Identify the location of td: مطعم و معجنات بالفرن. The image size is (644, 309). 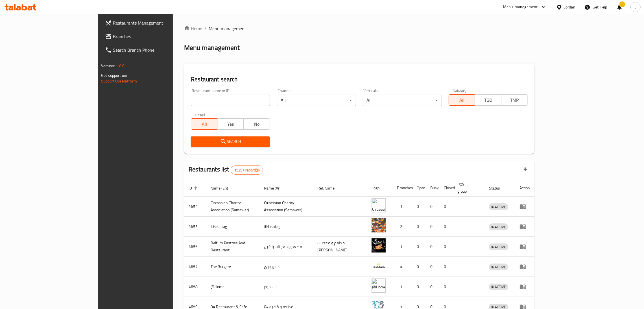
(286, 247).